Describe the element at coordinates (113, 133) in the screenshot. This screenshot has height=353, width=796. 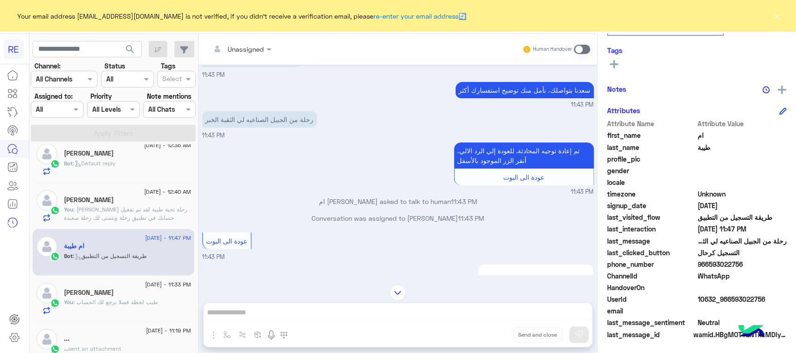
I see `button: Apply Filters` at that location.